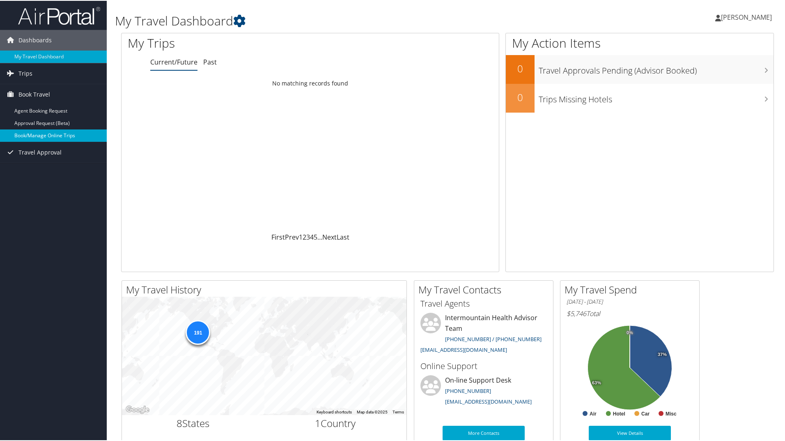 The width and height of the screenshot is (785, 441). What do you see at coordinates (318, 422) in the screenshot?
I see `span: 1` at bounding box center [318, 422].